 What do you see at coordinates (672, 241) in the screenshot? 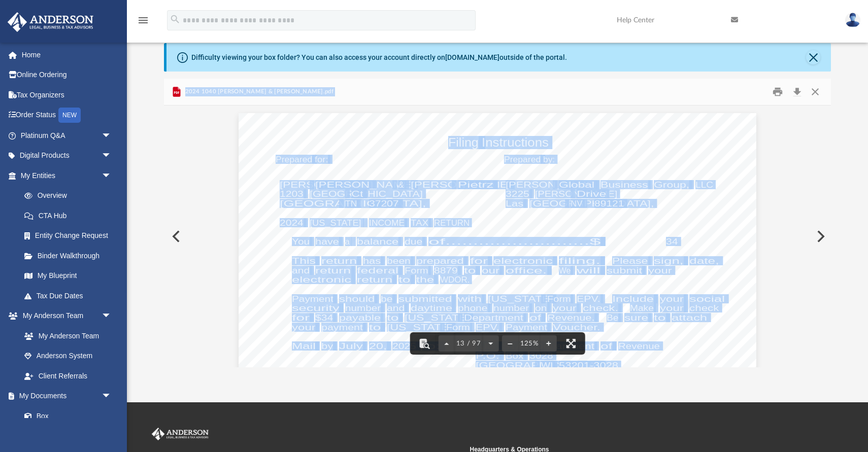
I see `span: 34` at bounding box center [672, 241].